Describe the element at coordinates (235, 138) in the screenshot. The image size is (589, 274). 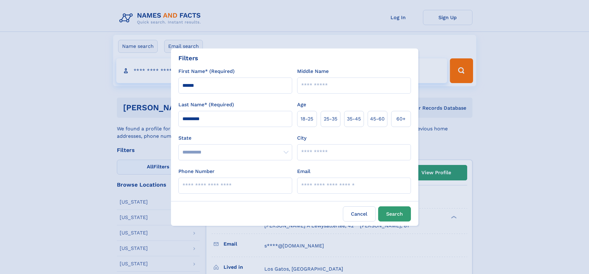
I see `label: State` at that location.